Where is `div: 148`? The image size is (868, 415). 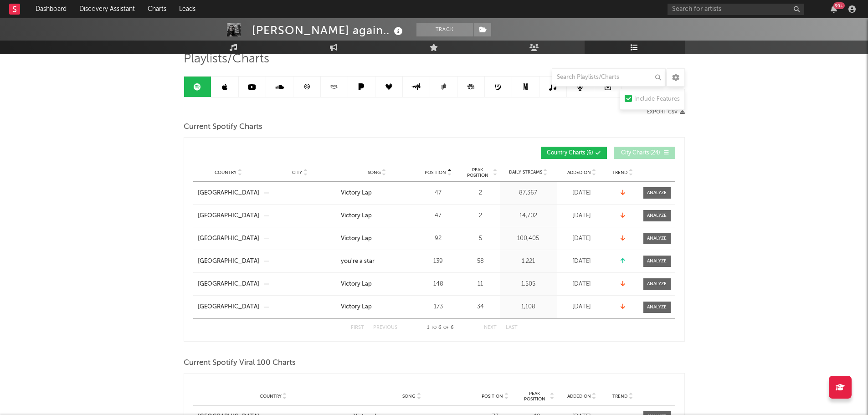 div: 148 is located at coordinates (438, 284).